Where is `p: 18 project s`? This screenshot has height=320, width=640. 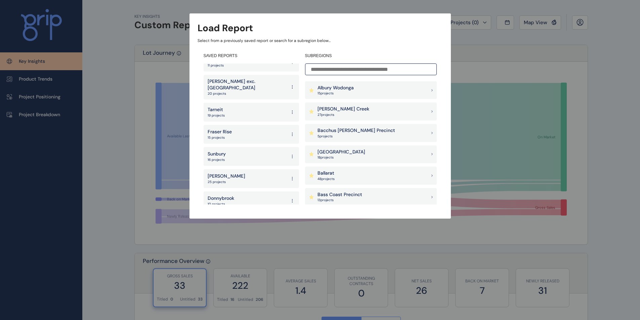
p: 18 project s is located at coordinates (341, 158).